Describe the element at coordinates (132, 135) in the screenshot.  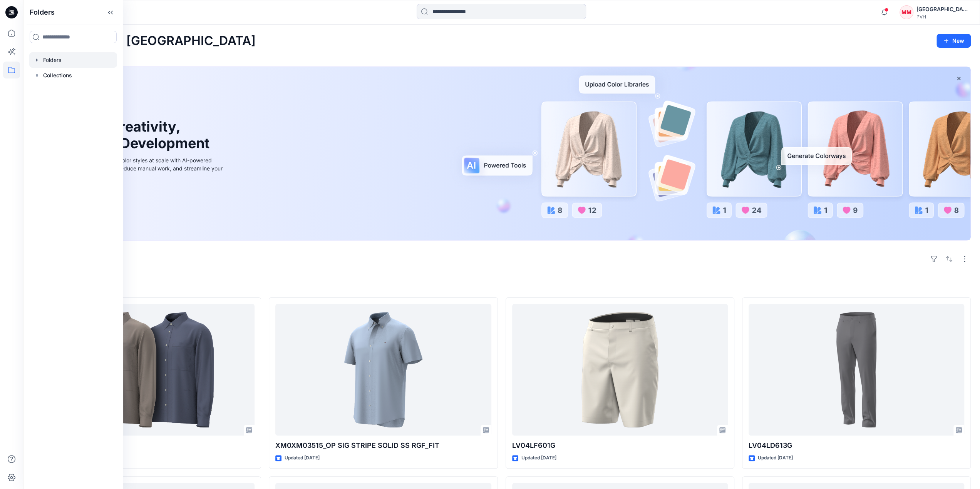
I see `h1: Unleash Creativity, Speed Up Development` at that location.